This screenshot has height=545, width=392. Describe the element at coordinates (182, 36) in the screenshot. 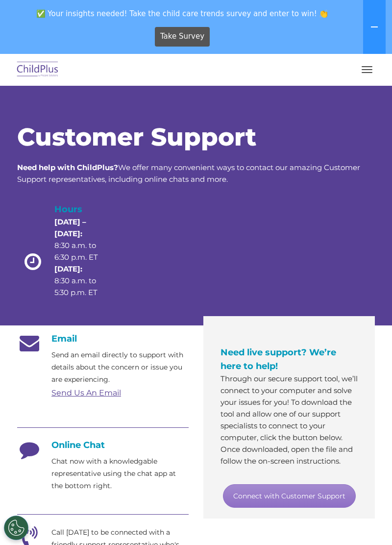

I see `span: Take Survey` at that location.